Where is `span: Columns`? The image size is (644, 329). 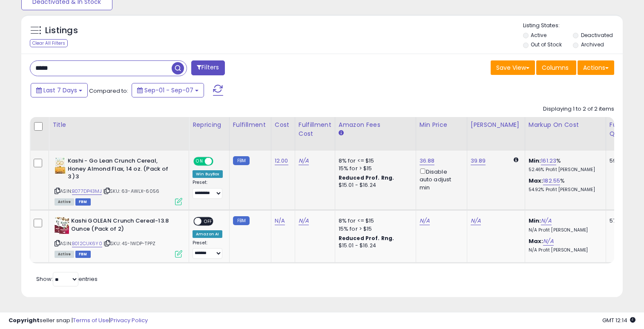
span: Columns is located at coordinates (555, 68).